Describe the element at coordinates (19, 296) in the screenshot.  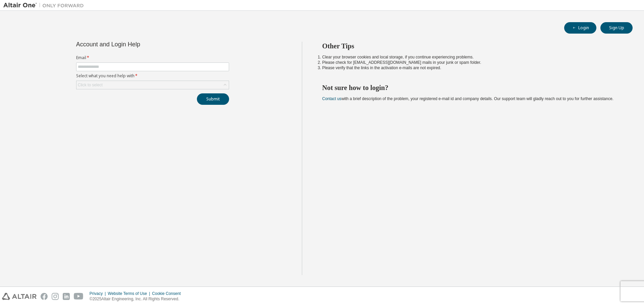
I see `img: altair_logo.svg` at that location.